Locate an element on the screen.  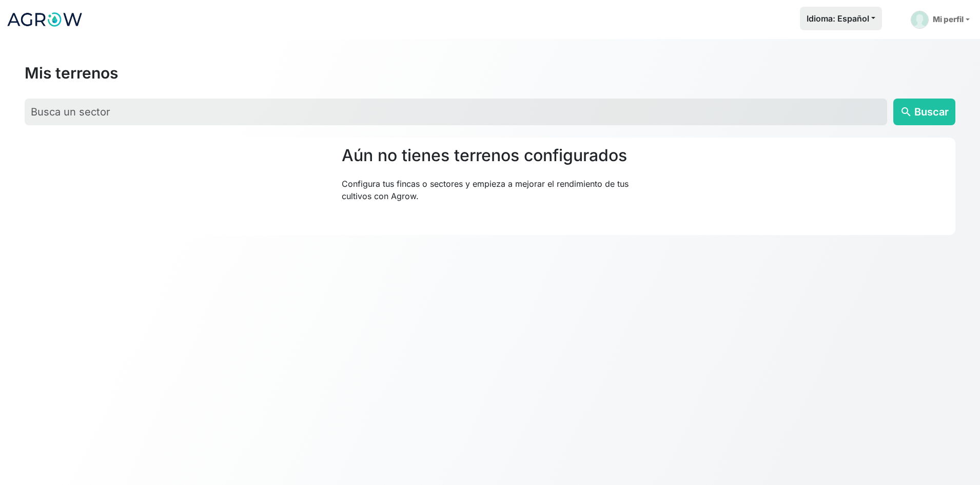
h2: Aún no tienes terrenos configurados is located at coordinates (490, 156).